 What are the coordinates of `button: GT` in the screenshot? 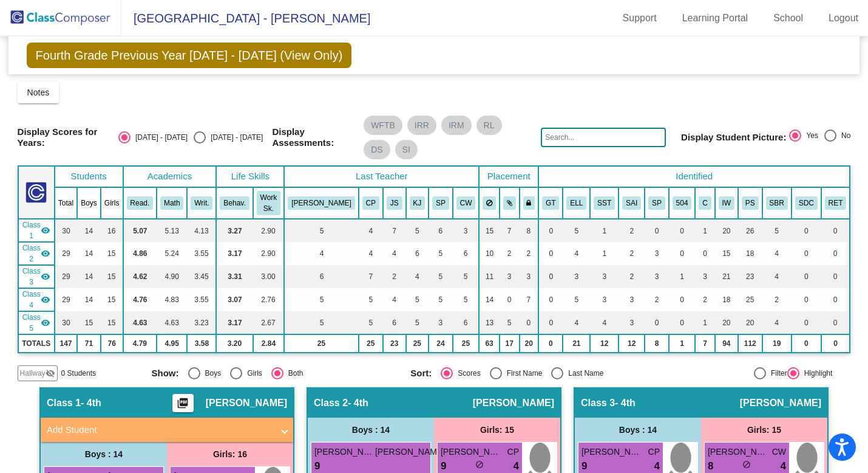 It's located at (551, 202).